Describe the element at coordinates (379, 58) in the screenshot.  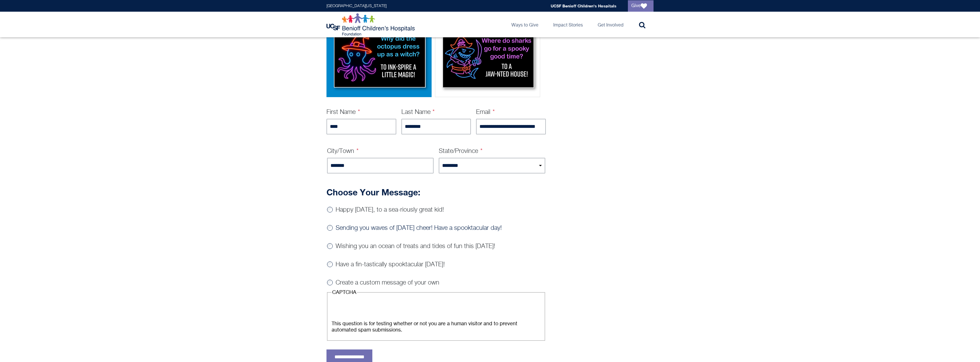
I see `img: Octopus` at that location.